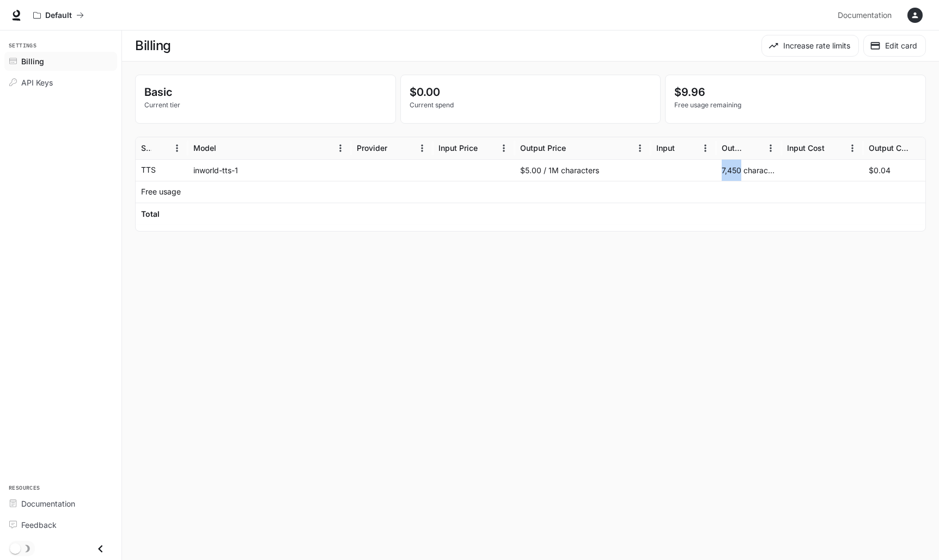  I want to click on div: 7,450 characters, so click(749, 170).